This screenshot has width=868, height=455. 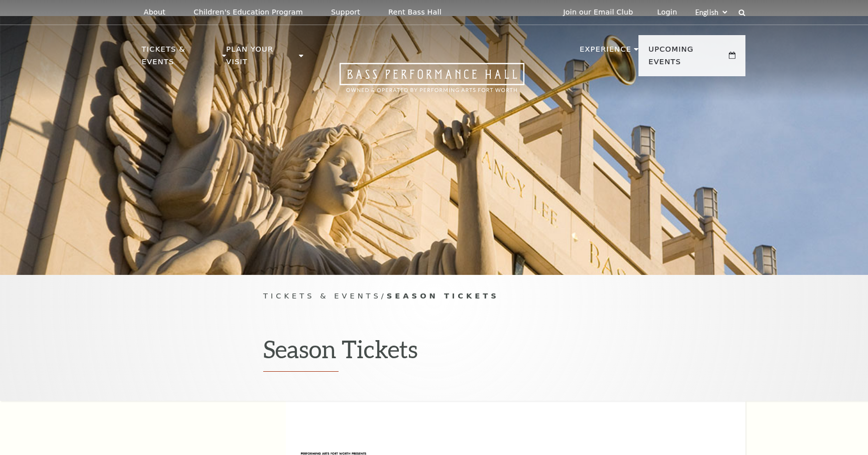 I want to click on p: Children's Education Program, so click(x=248, y=12).